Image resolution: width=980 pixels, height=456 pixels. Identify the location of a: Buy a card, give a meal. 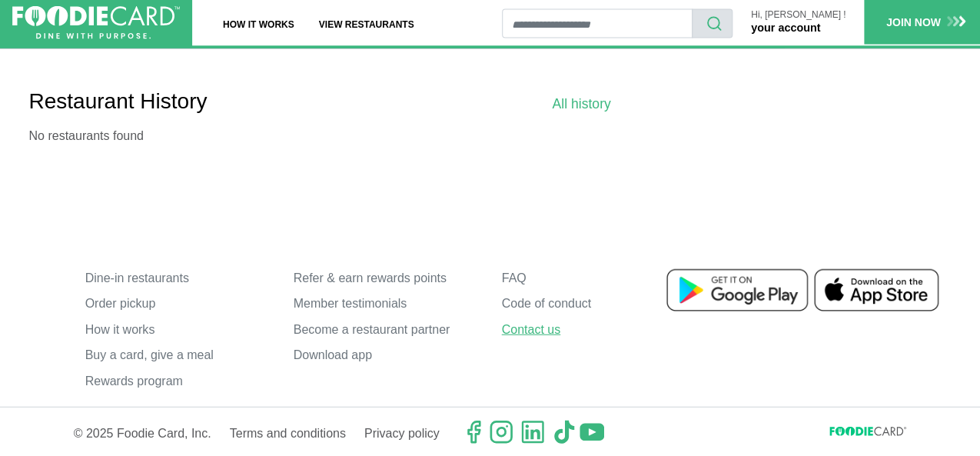
(177, 356).